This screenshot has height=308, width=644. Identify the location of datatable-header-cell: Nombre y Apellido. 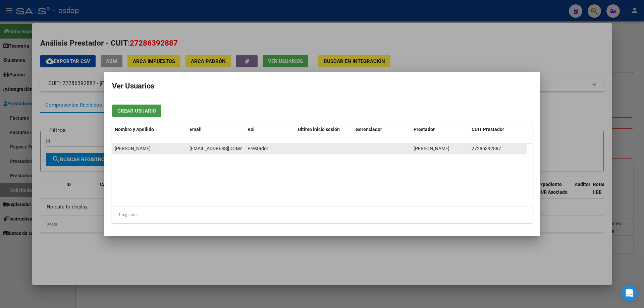
(149, 129).